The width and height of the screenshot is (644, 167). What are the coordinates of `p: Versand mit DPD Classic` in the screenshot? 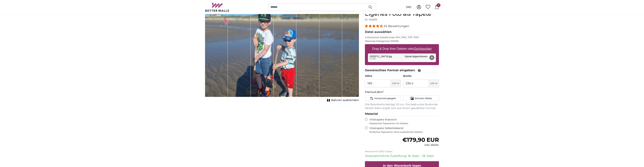 It's located at (402, 152).